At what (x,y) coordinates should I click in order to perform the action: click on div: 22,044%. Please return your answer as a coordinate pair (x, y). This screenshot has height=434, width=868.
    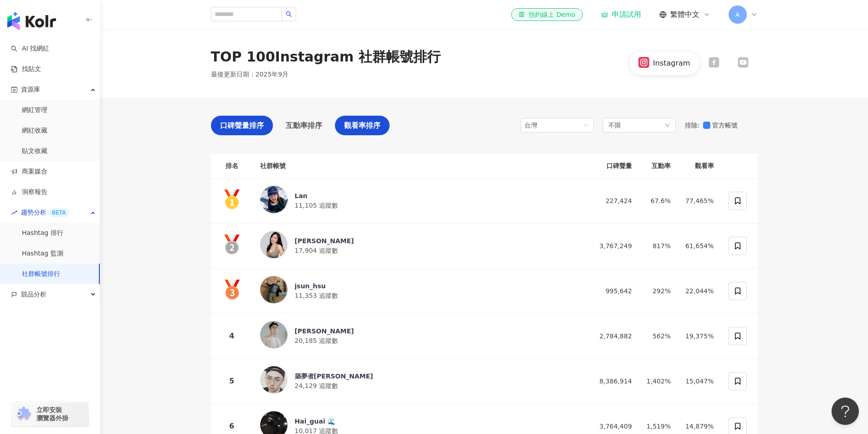
    Looking at the image, I should click on (699, 291).